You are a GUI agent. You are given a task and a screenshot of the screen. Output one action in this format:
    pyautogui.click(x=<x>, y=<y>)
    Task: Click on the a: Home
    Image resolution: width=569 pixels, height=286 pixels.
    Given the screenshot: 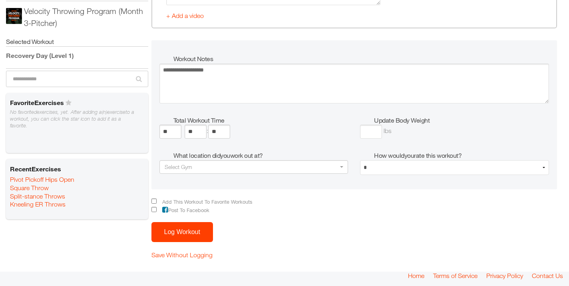 What is the action you would take?
    pyautogui.click(x=416, y=276)
    